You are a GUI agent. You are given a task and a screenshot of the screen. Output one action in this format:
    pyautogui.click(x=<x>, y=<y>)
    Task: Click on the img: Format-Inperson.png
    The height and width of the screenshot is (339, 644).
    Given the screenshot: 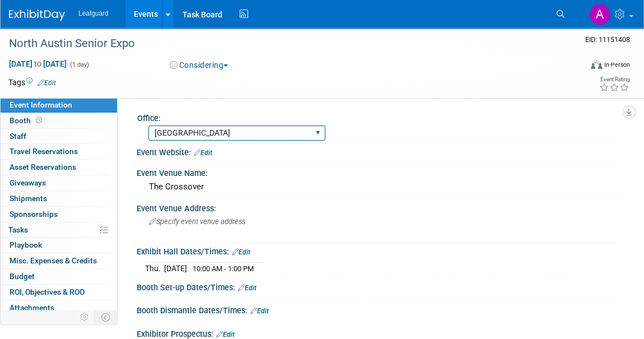 What is the action you would take?
    pyautogui.click(x=596, y=65)
    